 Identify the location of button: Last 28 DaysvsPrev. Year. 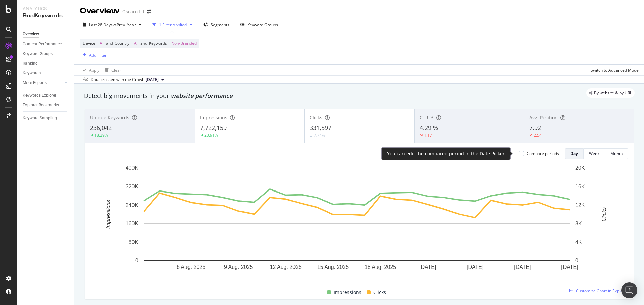
(111, 25).